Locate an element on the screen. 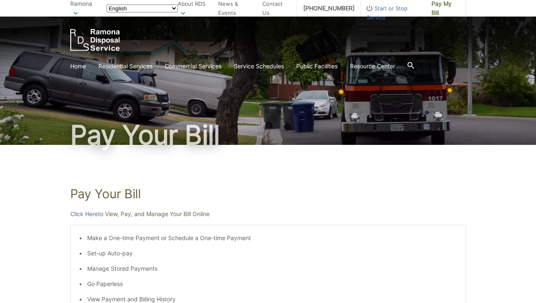  a: Click Here is located at coordinates (84, 214).